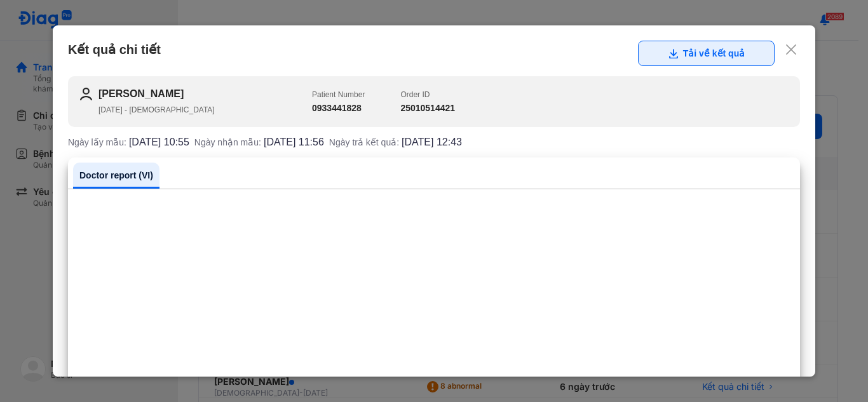  I want to click on div: Kết quả chi tiết, so click(434, 53).